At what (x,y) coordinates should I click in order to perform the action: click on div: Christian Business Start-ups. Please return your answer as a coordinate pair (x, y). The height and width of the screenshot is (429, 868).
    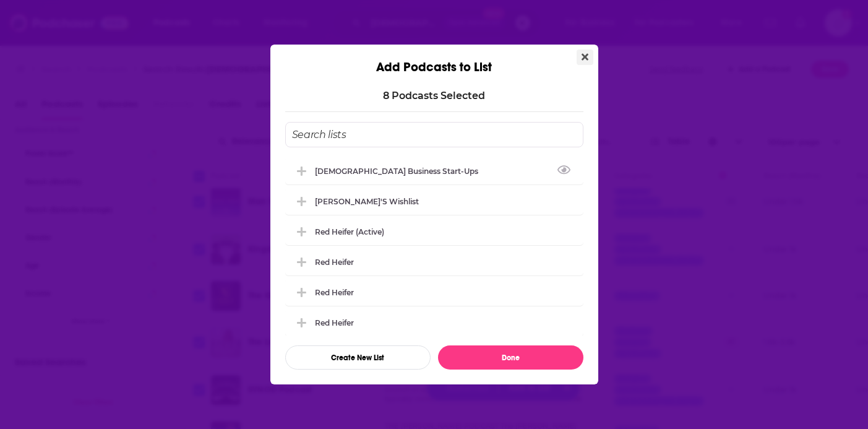
    Looking at the image, I should click on (434, 171).